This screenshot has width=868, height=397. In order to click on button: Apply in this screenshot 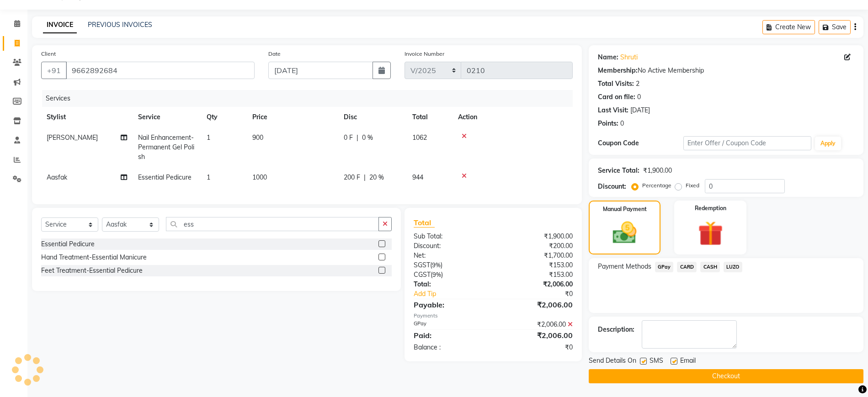, I will do `click(828, 144)`.